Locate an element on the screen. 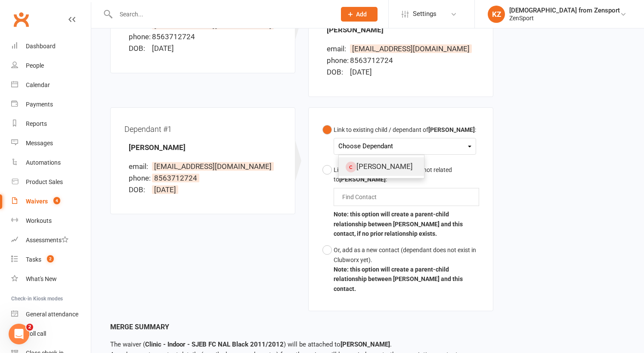 This screenshot has height=353, width=644. a: Assessments is located at coordinates (51, 240).